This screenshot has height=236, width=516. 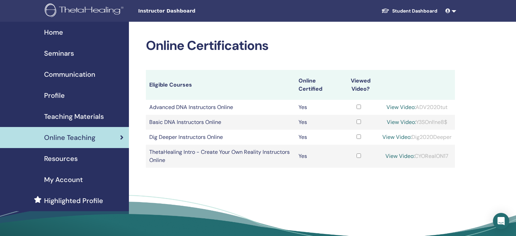 I want to click on span: My Account, so click(x=63, y=180).